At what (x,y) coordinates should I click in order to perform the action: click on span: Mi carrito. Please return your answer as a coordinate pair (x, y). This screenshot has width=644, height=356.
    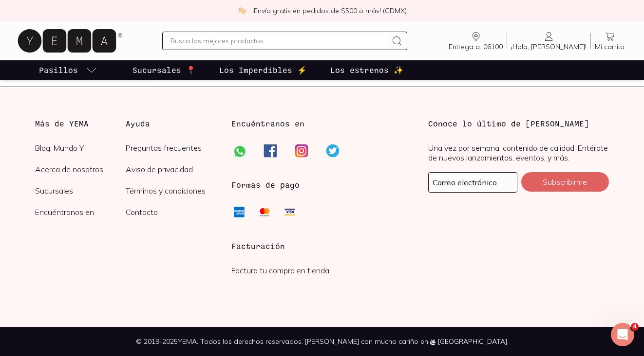
    Looking at the image, I should click on (609, 46).